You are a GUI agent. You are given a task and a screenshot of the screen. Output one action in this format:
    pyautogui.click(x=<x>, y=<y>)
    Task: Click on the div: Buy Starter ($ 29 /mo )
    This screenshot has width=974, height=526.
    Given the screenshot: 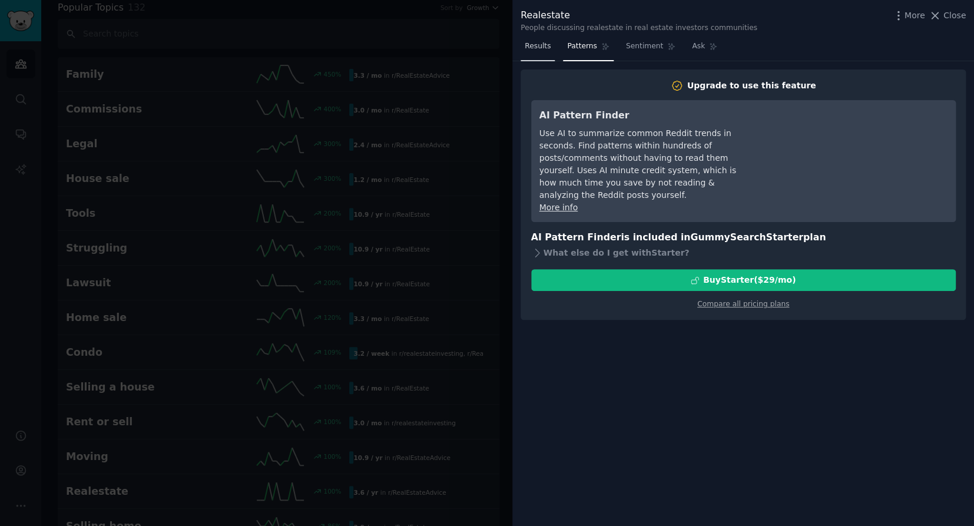 What is the action you would take?
    pyautogui.click(x=749, y=280)
    